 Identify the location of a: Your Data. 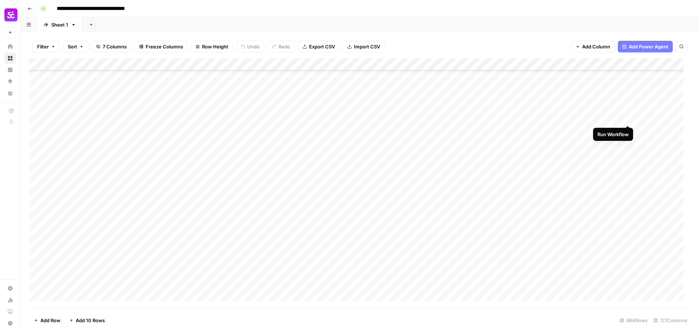
(10, 93).